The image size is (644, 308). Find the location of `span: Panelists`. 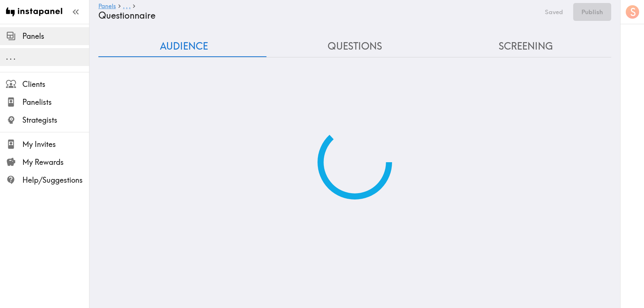

span: Panelists is located at coordinates (55, 102).